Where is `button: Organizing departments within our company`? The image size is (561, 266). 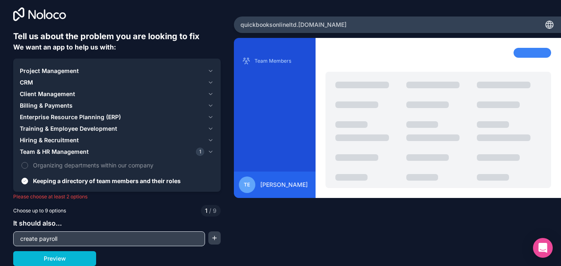 button: Organizing departments within our company is located at coordinates (25, 165).